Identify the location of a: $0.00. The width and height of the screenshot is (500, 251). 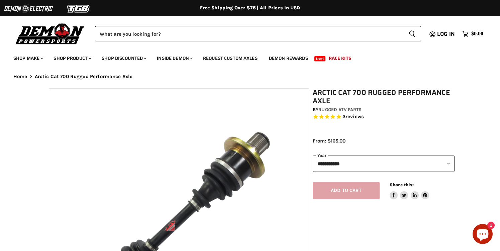
(472, 34).